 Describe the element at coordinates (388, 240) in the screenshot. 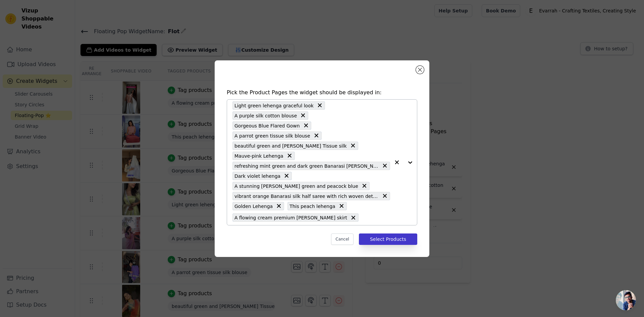

I see `button: Select Products` at that location.